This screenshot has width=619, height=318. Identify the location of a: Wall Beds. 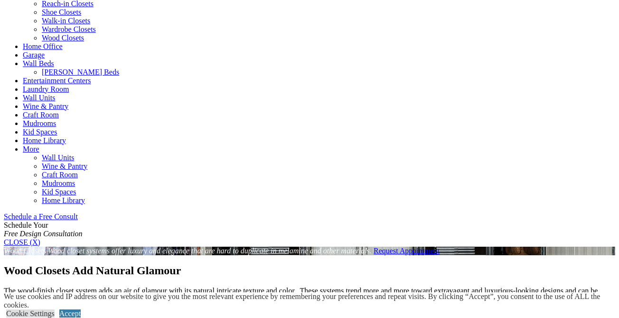
(38, 63).